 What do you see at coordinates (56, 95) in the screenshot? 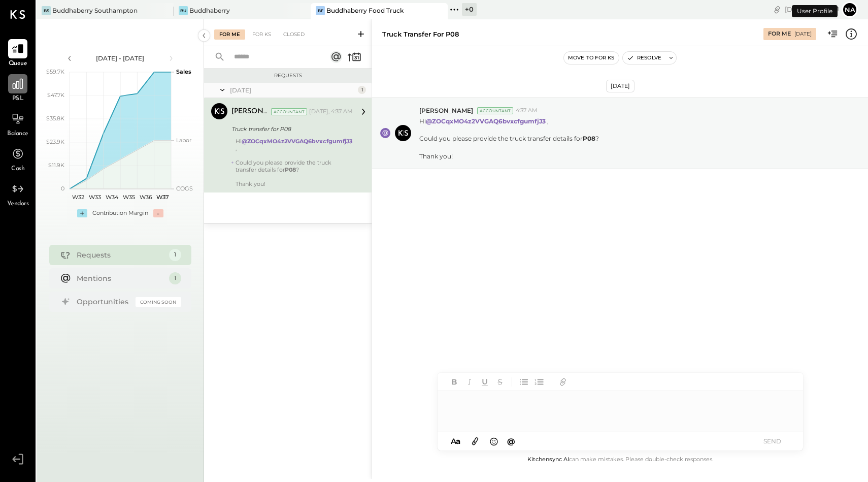
I see `text: $47.7K` at bounding box center [56, 95].